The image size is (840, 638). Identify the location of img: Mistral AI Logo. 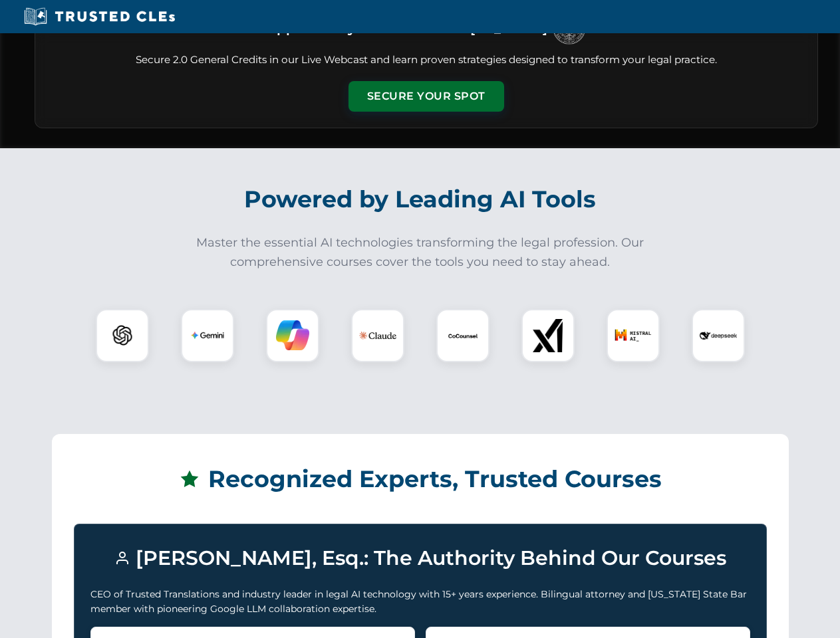
(633, 335).